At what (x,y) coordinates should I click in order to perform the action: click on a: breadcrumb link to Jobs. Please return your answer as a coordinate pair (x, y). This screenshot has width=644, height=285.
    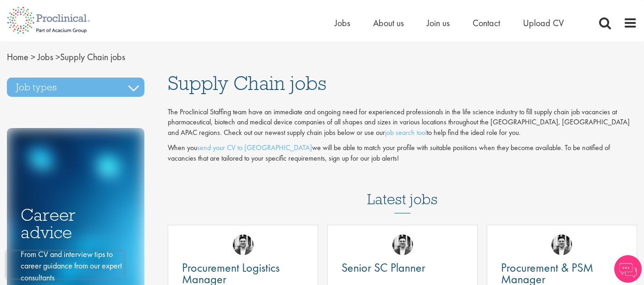
    Looking at the image, I should click on (45, 57).